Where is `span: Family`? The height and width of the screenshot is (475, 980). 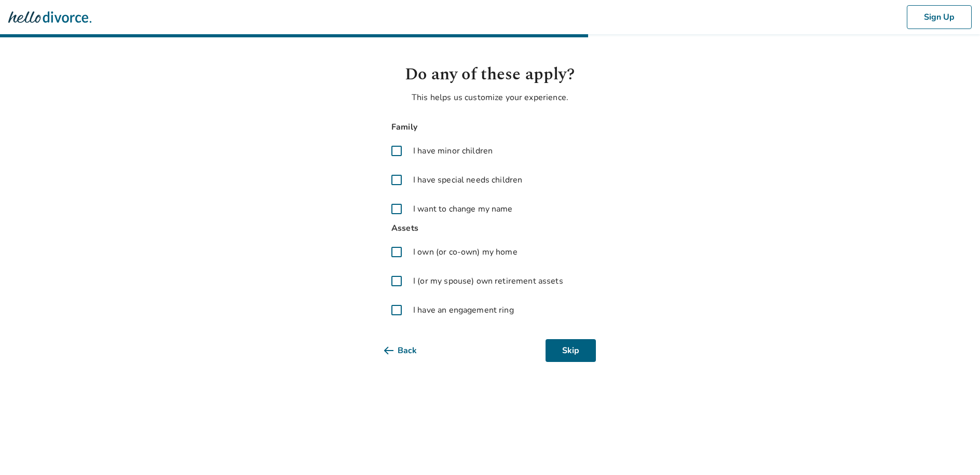 span: Family is located at coordinates (490, 127).